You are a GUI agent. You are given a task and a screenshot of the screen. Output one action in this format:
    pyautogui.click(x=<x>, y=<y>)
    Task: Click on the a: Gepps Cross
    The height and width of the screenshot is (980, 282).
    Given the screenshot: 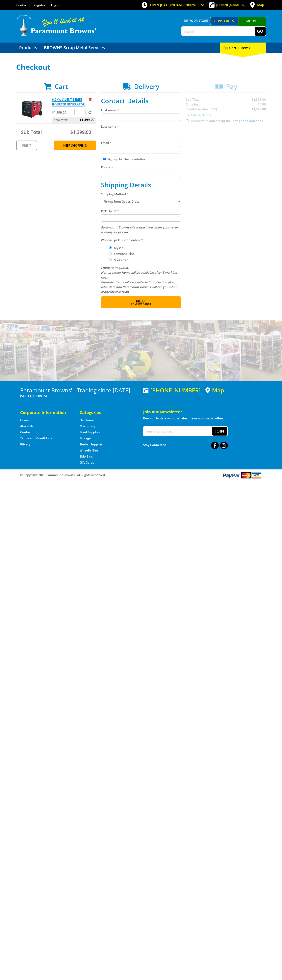 What is the action you would take?
    pyautogui.click(x=224, y=21)
    